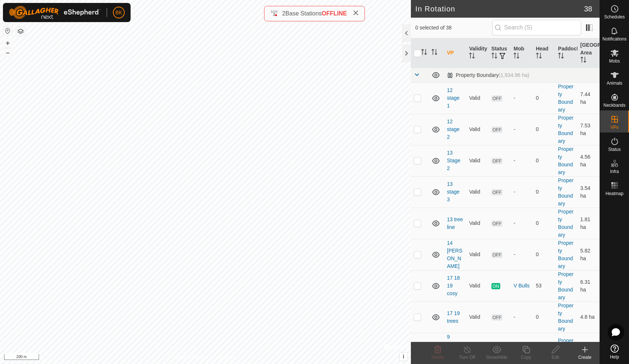  I want to click on a: 13 tree line, so click(455, 223).